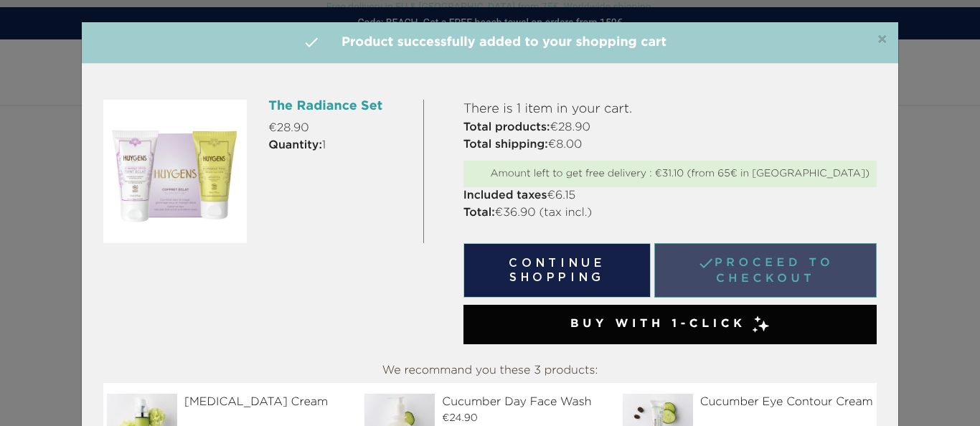  What do you see at coordinates (340, 145) in the screenshot?
I see `p: 1` at bounding box center [340, 145].